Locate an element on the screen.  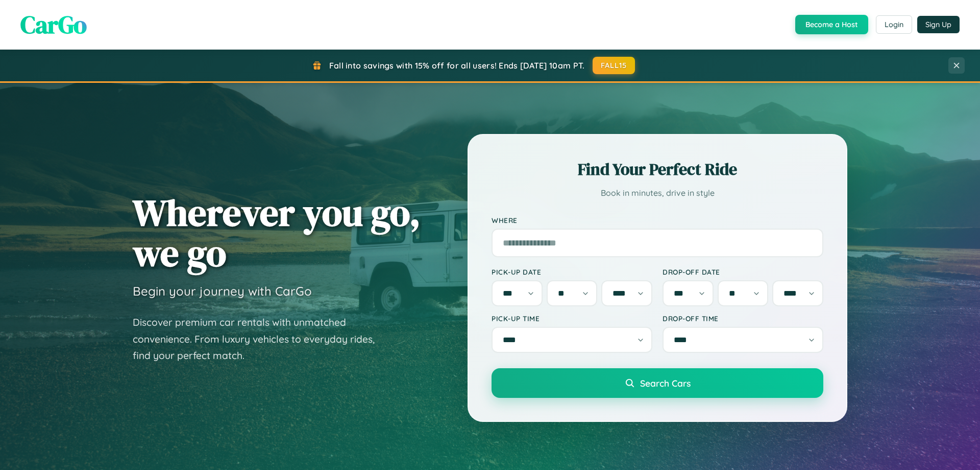
label: Drop-off Time is located at coordinates (743, 318).